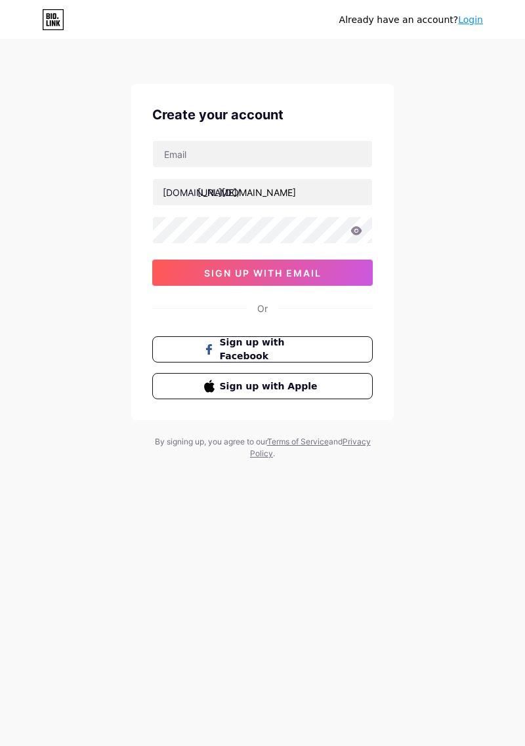  I want to click on button: sign up with email, so click(262, 273).